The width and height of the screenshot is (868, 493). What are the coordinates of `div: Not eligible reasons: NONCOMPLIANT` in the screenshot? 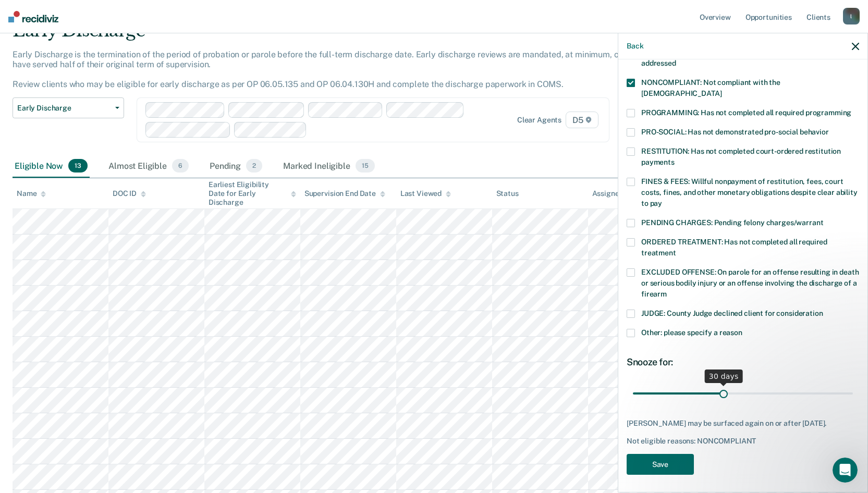 It's located at (743, 441).